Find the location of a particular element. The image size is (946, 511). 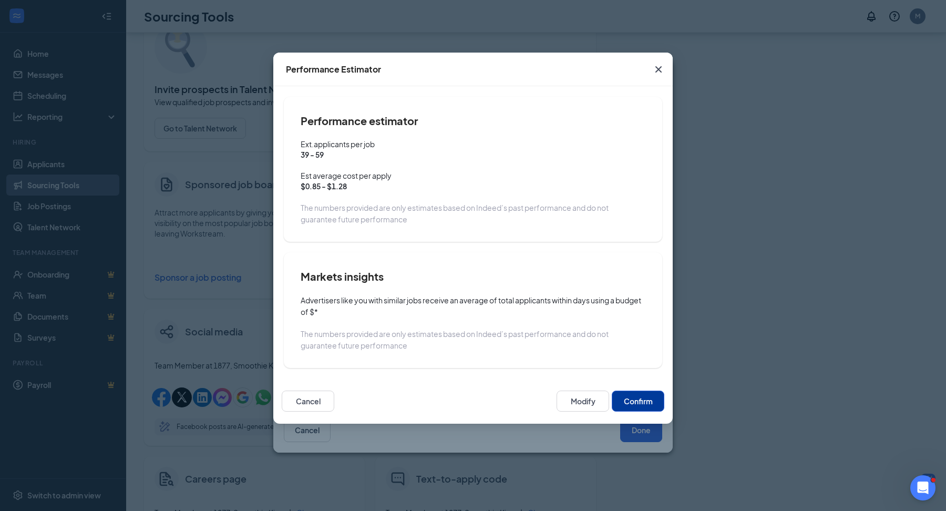

span: Est average cost per apply is located at coordinates (473, 176).